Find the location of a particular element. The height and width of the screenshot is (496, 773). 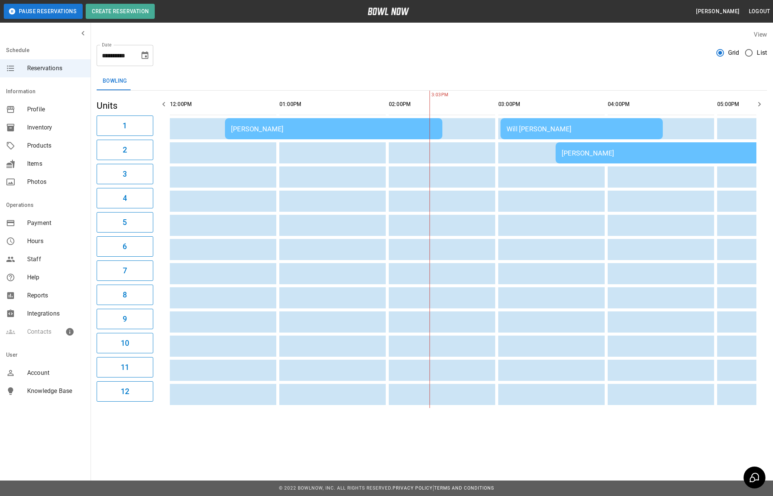

button: 1 is located at coordinates (125, 126).